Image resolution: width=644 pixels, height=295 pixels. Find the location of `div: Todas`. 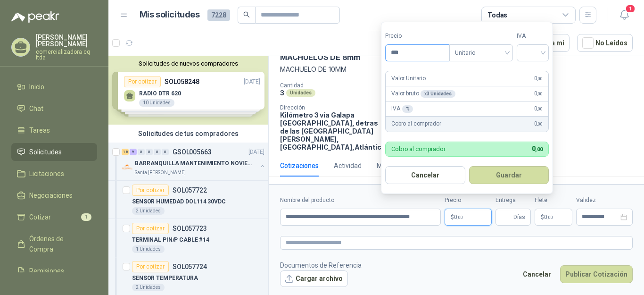

div: Todas is located at coordinates (498, 15).